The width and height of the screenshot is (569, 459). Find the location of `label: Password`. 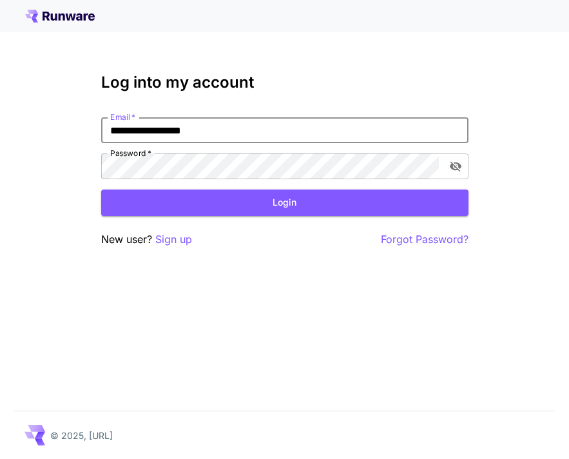

label: Password is located at coordinates (131, 153).